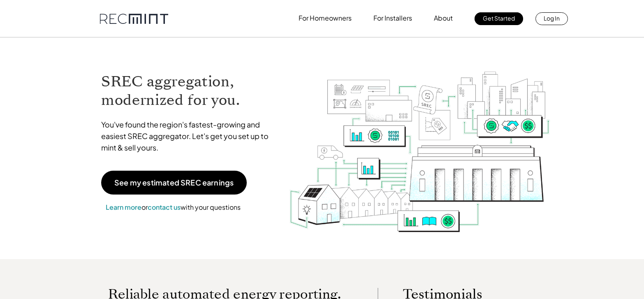  I want to click on a: Get Started, so click(499, 19).